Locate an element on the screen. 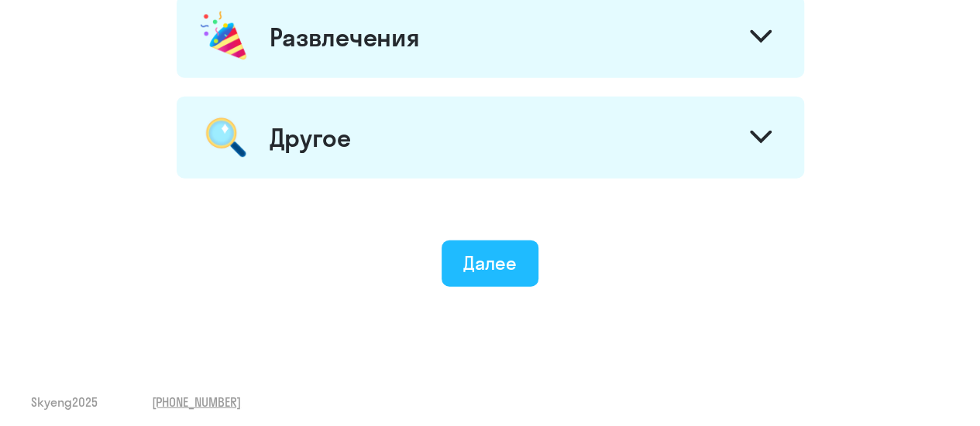  img: magnifier.png is located at coordinates (225, 137).